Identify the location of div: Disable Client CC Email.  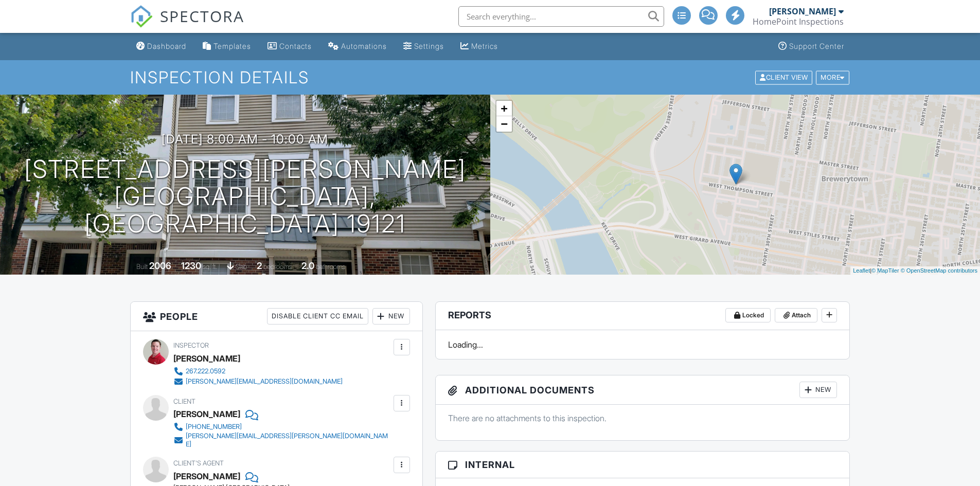
(318, 316).